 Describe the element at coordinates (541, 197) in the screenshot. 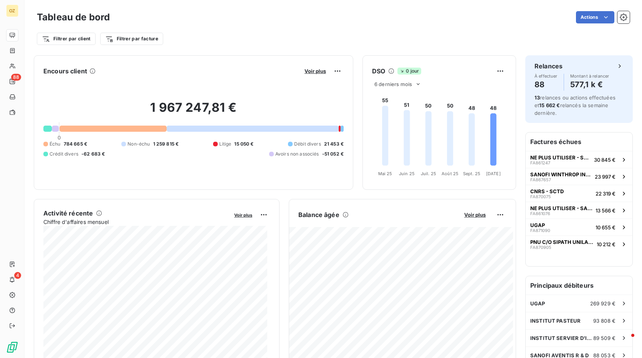

I see `span: FA870075` at that location.